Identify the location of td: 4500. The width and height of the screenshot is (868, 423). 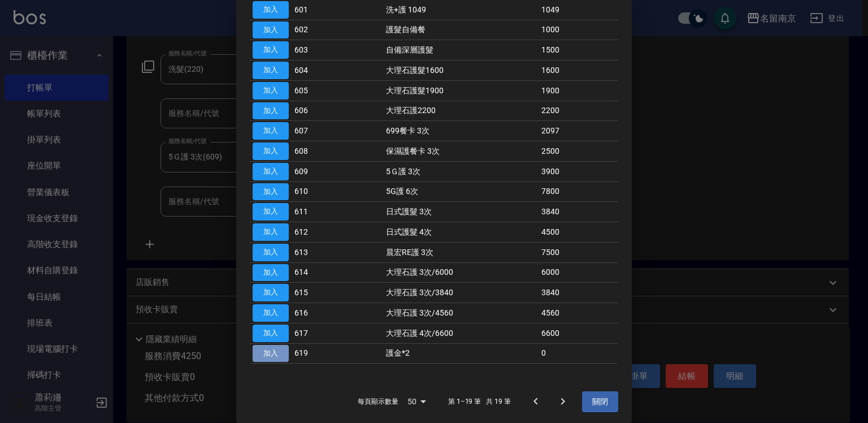
(578, 232).